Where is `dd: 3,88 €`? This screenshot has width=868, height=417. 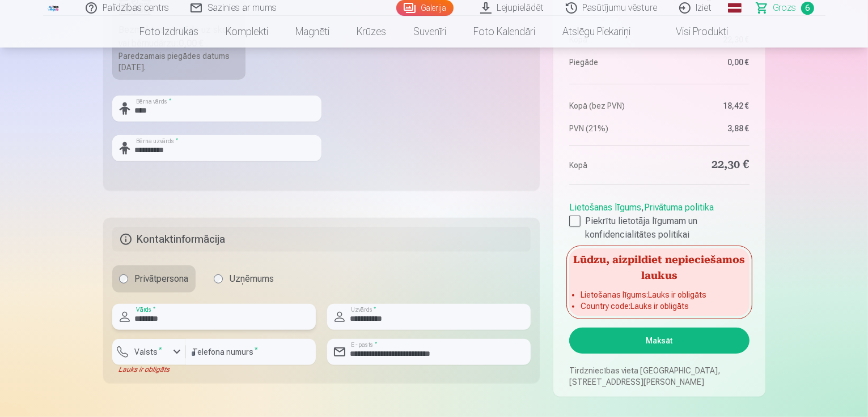 dd: 3,88 € is located at coordinates (707, 128).